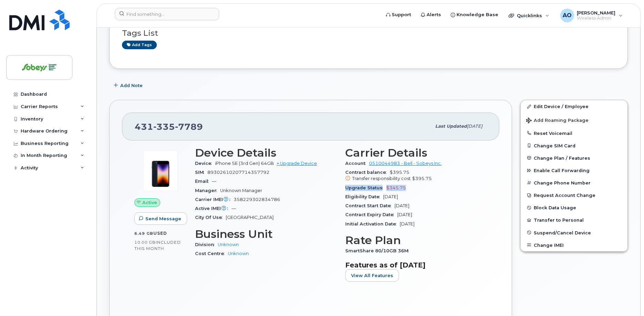  What do you see at coordinates (575, 120) in the screenshot?
I see `button: Add Roaming Package` at bounding box center [575, 120].